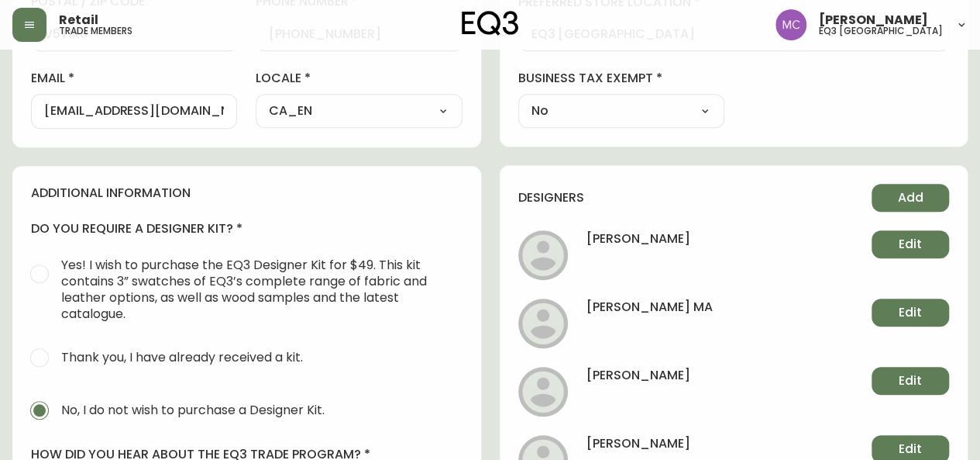 The image size is (980, 460). What do you see at coordinates (910, 198) in the screenshot?
I see `button: Add` at bounding box center [910, 198].